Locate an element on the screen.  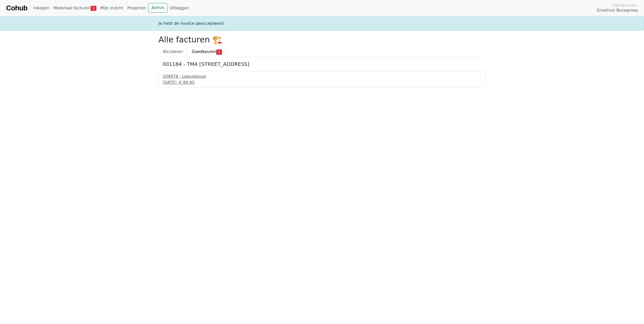
a: Projecten is located at coordinates (137, 8).